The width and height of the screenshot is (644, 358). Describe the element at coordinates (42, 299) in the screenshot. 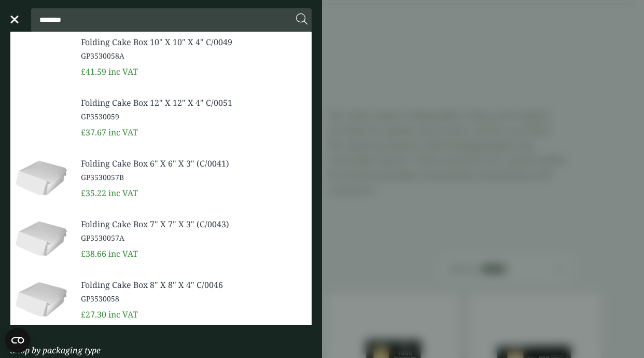

I see `a: GP3530058` at that location.